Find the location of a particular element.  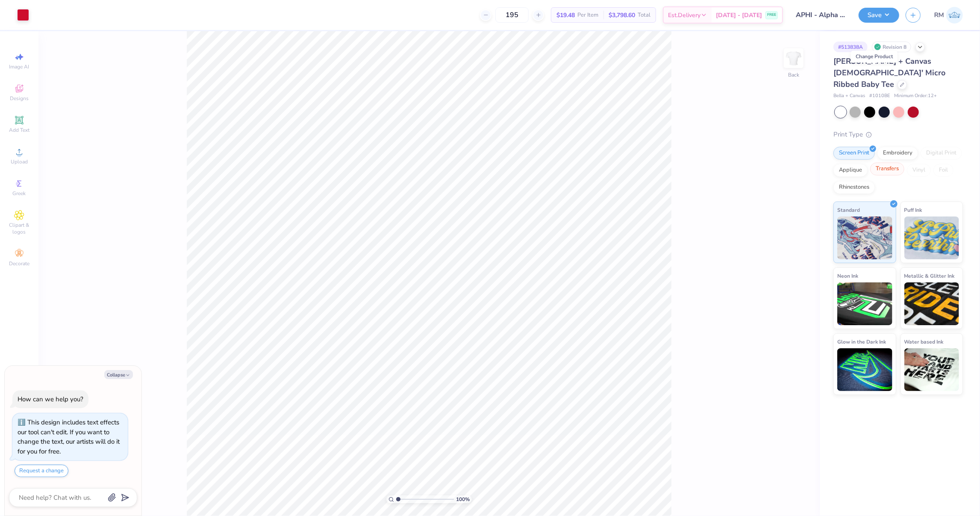

span: Decorate is located at coordinates (19, 264).